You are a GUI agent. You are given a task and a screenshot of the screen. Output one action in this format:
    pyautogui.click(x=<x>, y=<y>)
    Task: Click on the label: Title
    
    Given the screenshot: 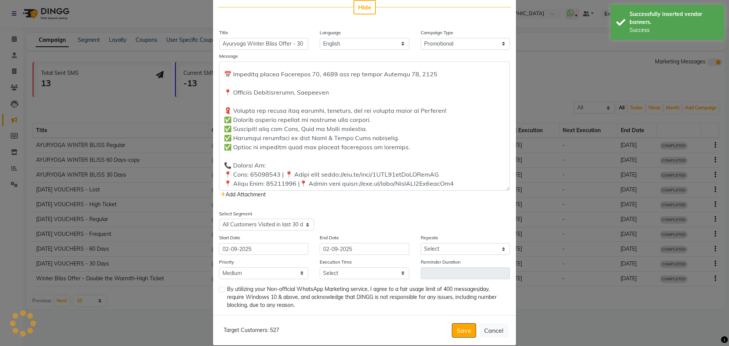 What is the action you would take?
    pyautogui.click(x=224, y=33)
    